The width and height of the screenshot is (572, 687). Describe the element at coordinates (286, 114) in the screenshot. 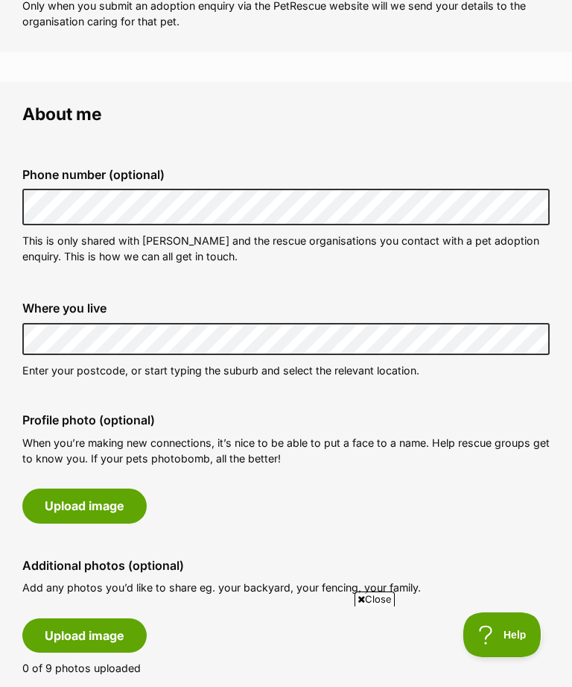

I see `legend: About me` at that location.